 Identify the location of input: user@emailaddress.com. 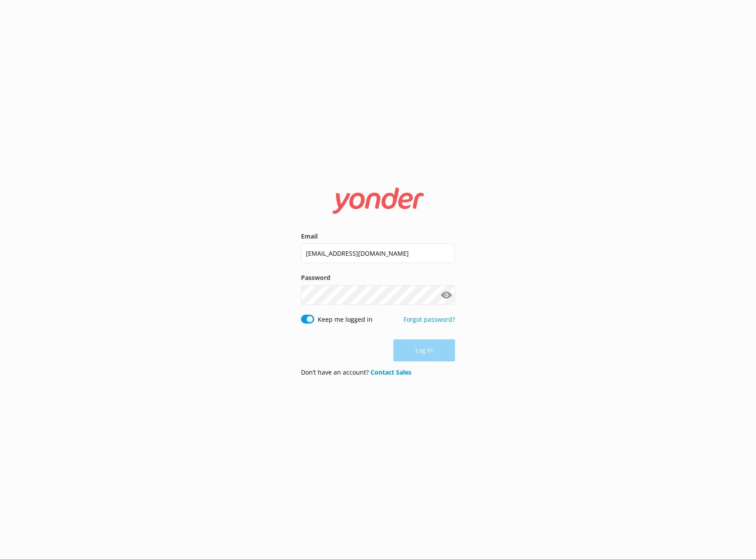
(378, 253).